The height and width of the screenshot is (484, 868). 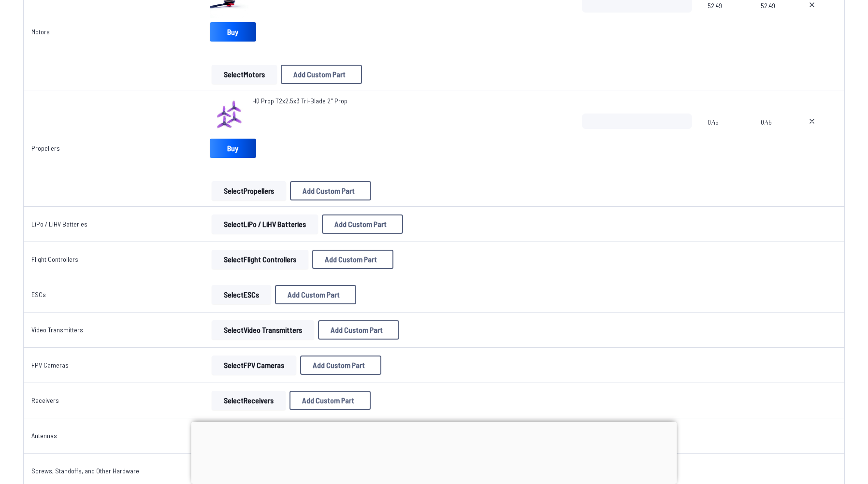 What do you see at coordinates (50, 365) in the screenshot?
I see `a: FPV Cameras` at bounding box center [50, 365].